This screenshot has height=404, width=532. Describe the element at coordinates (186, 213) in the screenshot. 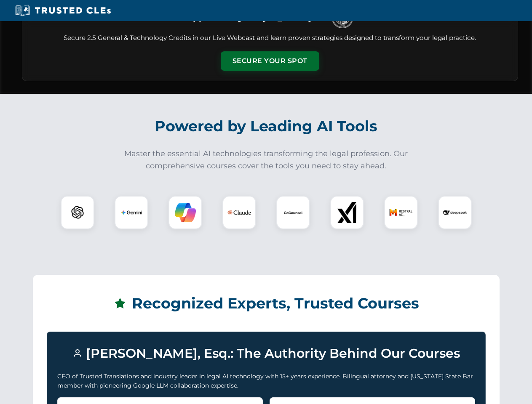

I see `img: Copilot Logo` at that location.